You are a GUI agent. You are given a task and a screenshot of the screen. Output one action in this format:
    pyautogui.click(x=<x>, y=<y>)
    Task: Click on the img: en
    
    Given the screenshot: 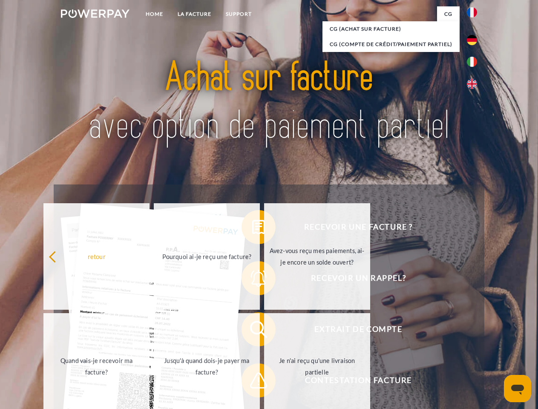 What is the action you would take?
    pyautogui.click(x=472, y=84)
    